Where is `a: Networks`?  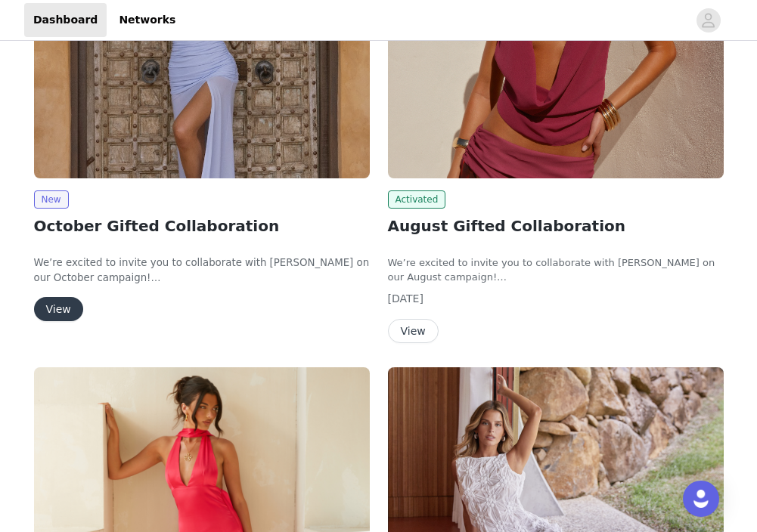 a: Networks is located at coordinates (147, 20).